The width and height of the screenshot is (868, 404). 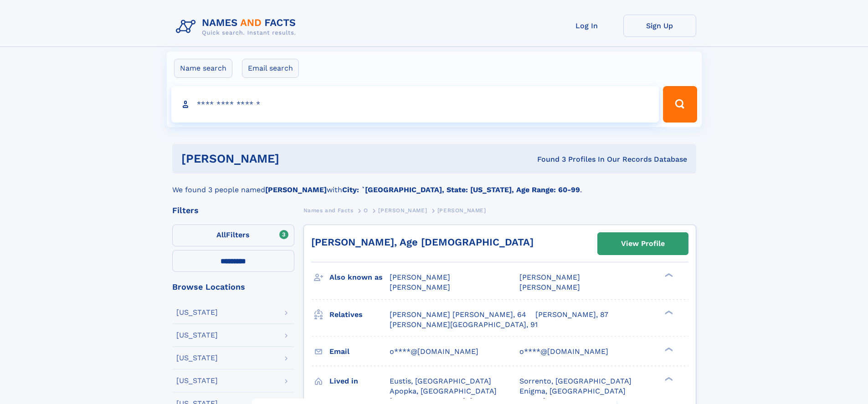 I want to click on h3: Also known as, so click(x=359, y=277).